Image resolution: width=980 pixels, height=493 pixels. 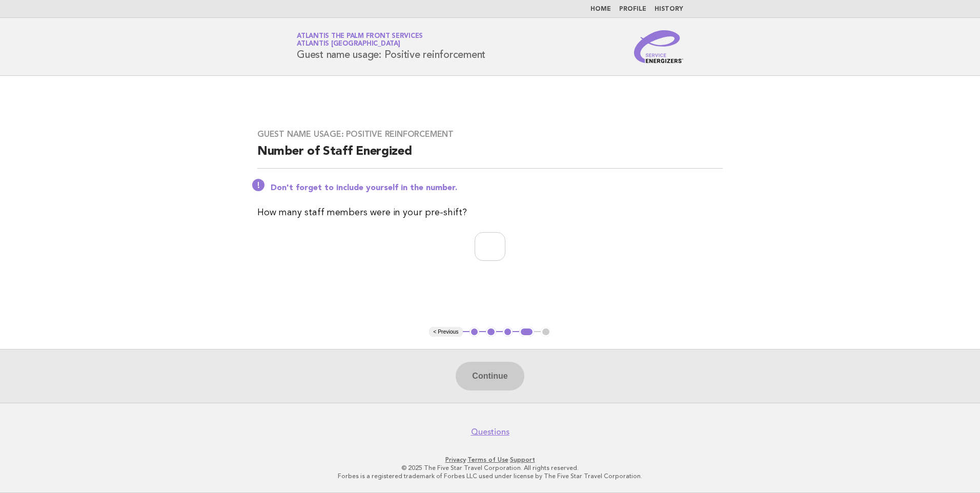 I want to click on button: 1, so click(x=475, y=332).